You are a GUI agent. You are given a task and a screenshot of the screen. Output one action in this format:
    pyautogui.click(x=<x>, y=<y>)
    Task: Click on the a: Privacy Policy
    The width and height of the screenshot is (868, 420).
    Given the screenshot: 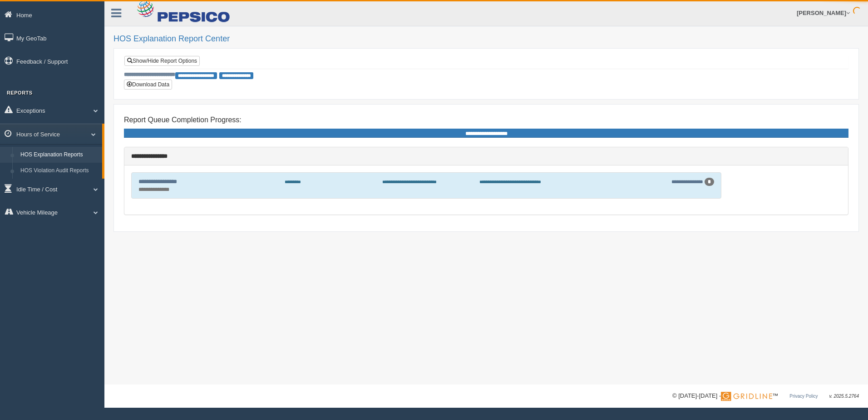 What is the action you would take?
    pyautogui.click(x=803, y=396)
    